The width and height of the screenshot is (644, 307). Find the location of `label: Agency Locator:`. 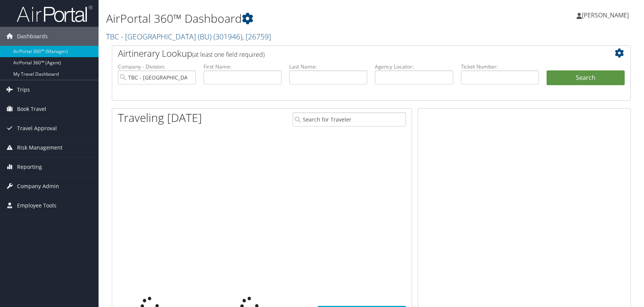

label: Agency Locator: is located at coordinates (414, 67).